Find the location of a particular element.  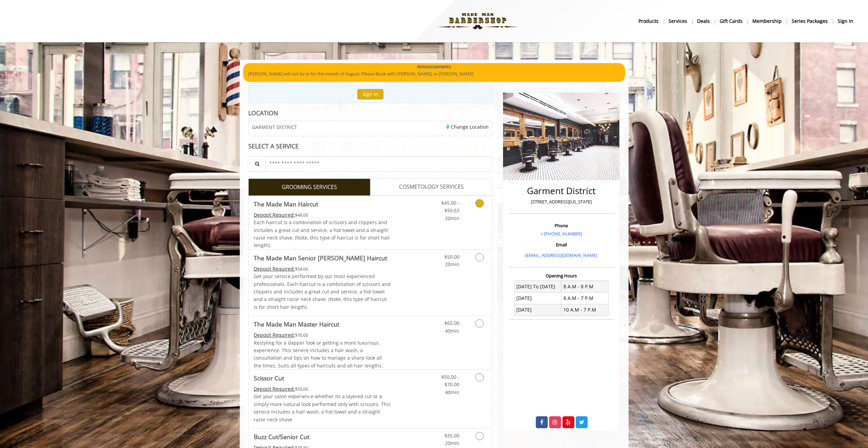

a: Gift cardsgift cards is located at coordinates (731, 21).